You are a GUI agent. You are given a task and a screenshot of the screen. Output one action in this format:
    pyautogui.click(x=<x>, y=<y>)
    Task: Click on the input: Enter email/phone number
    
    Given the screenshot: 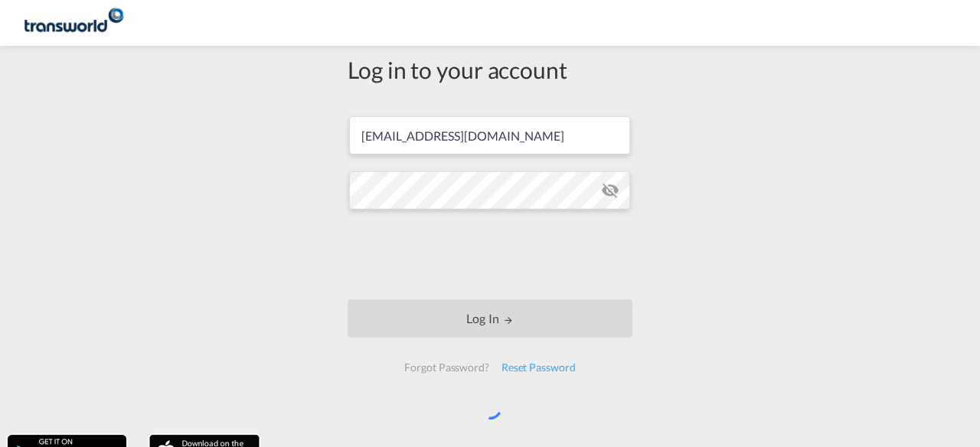 What is the action you would take?
    pyautogui.click(x=489, y=135)
    